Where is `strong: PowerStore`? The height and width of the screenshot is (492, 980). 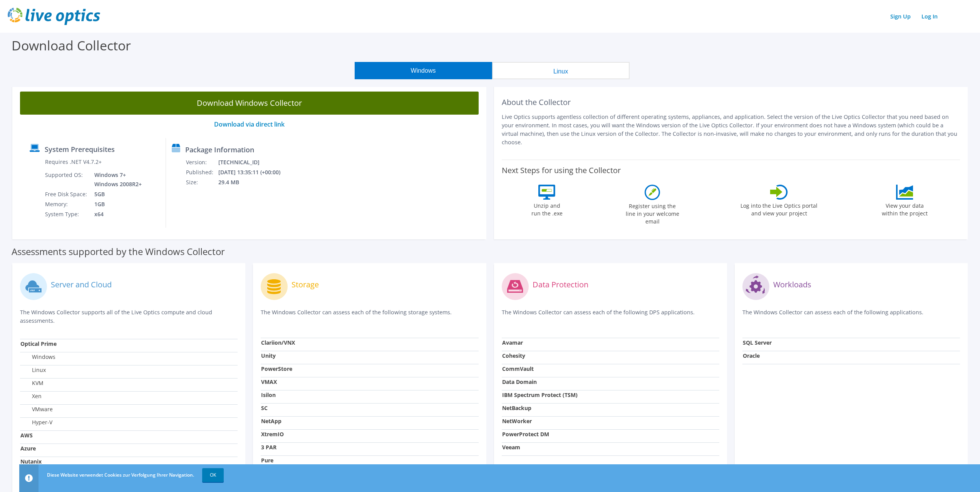 strong: PowerStore is located at coordinates (276, 369).